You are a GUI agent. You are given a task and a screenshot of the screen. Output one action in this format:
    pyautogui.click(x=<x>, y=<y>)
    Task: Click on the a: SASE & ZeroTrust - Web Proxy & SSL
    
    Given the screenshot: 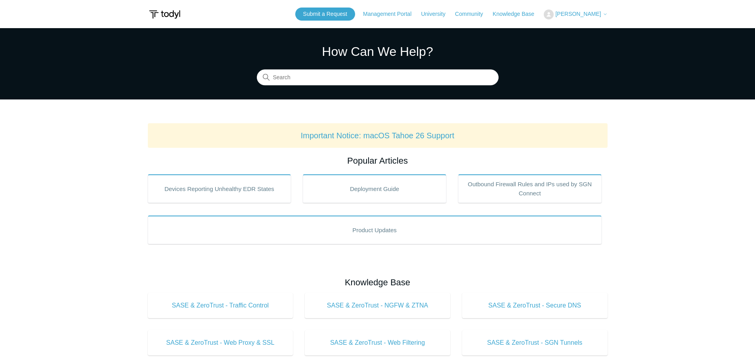 What is the action you would take?
    pyautogui.click(x=220, y=343)
    